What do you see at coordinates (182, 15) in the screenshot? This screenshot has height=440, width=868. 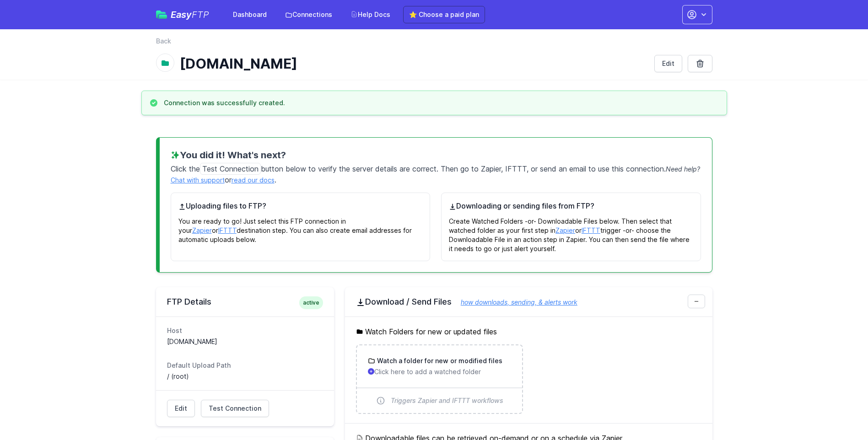 I see `a: EasyFTP` at bounding box center [182, 15].